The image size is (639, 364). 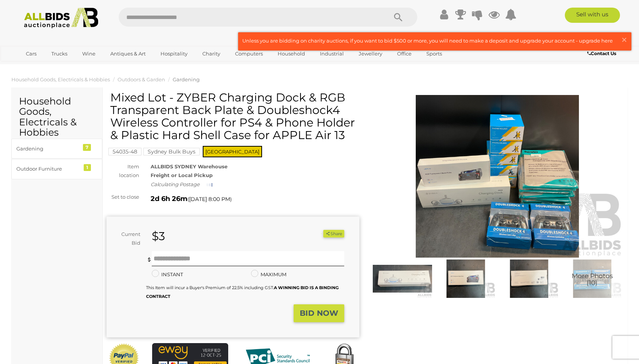 What do you see at coordinates (61, 79) in the screenshot?
I see `span: Household Goods, Electricals & Hobbies` at bounding box center [61, 79].